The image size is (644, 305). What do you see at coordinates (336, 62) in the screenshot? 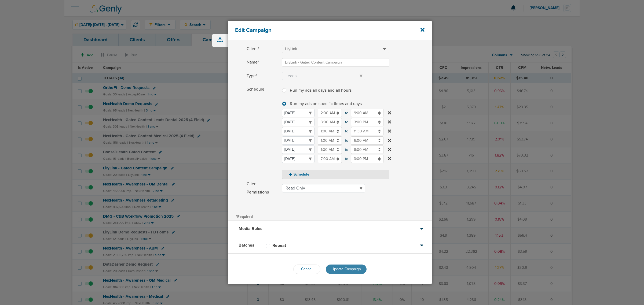
I see `input: Name*` at bounding box center [336, 62].